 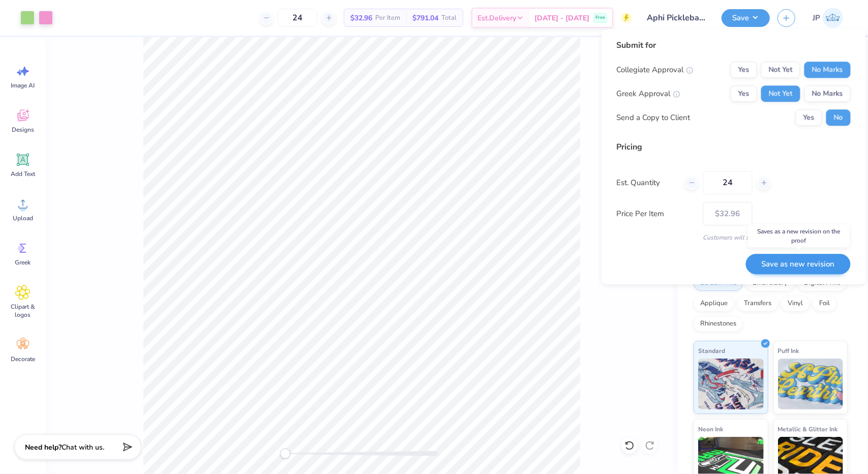 What do you see at coordinates (648, 94) in the screenshot?
I see `div: Greek Approval` at bounding box center [648, 94].